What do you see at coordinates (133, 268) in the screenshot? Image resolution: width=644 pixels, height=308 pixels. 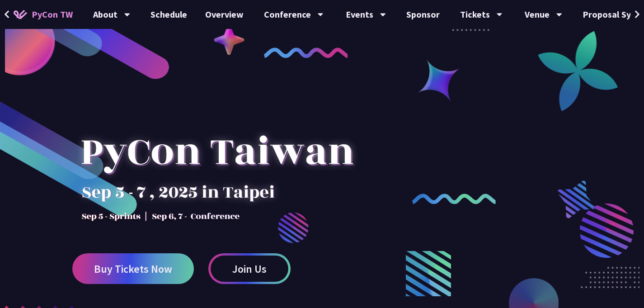 I see `a: Buy Tickets Now` at bounding box center [133, 268].